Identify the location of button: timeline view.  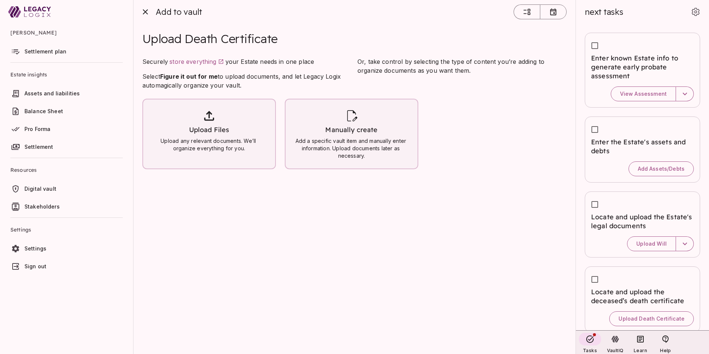
(553, 12).